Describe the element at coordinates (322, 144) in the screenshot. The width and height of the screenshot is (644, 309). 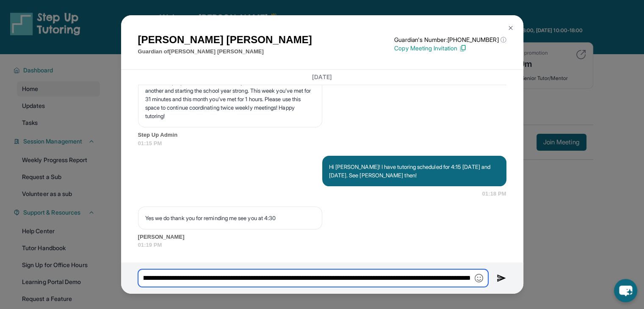
I see `span: 01:15 PM` at that location.